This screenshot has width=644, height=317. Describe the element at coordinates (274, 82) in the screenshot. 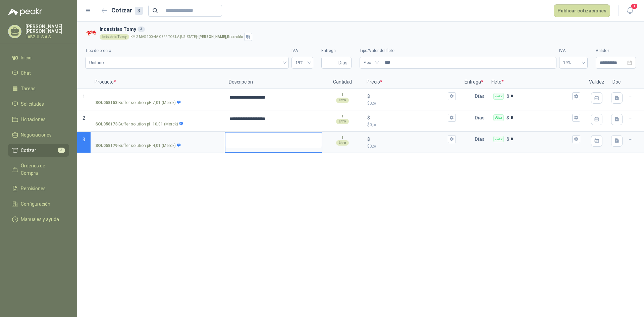

I see `p: Descripción` at that location.